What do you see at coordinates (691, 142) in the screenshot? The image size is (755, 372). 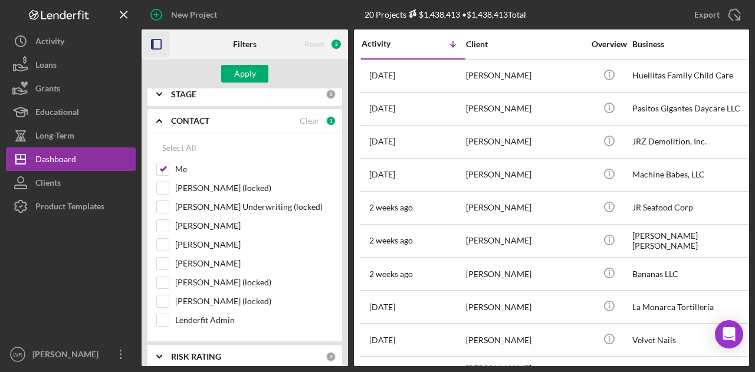 I see `div: JRZ Demolition, Inc.` at bounding box center [691, 142].